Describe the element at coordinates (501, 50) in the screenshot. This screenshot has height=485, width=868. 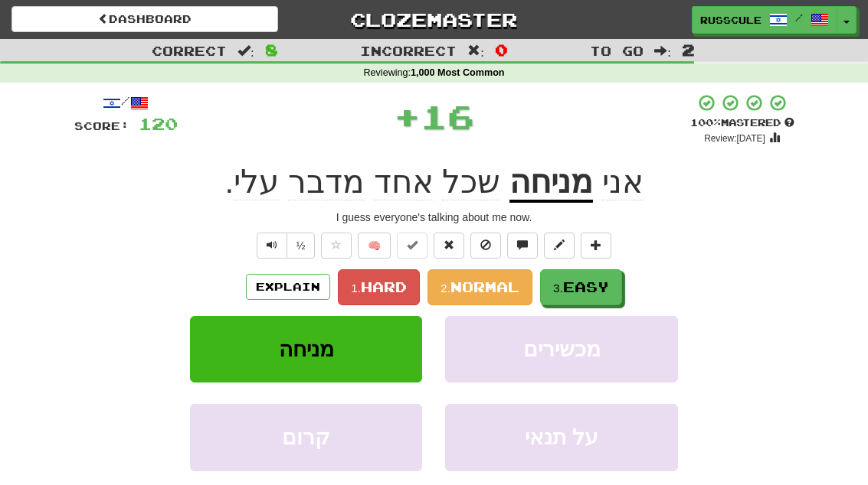
I see `span: 0` at that location.